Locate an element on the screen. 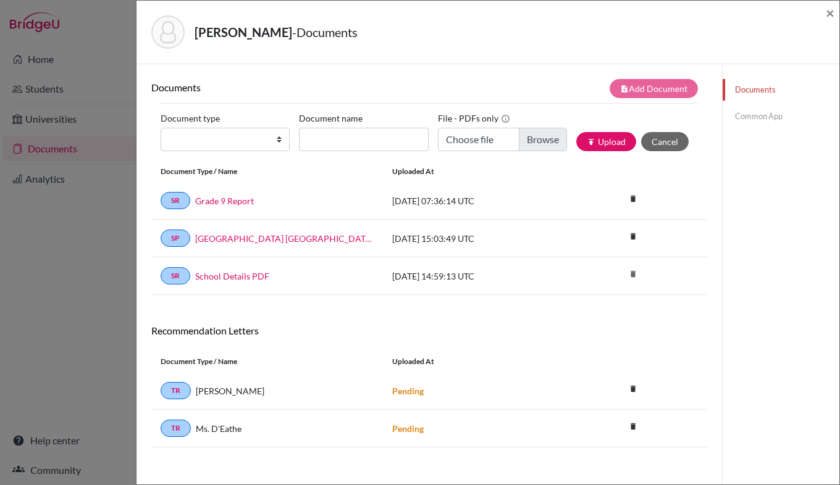  a: SP is located at coordinates (175, 238).